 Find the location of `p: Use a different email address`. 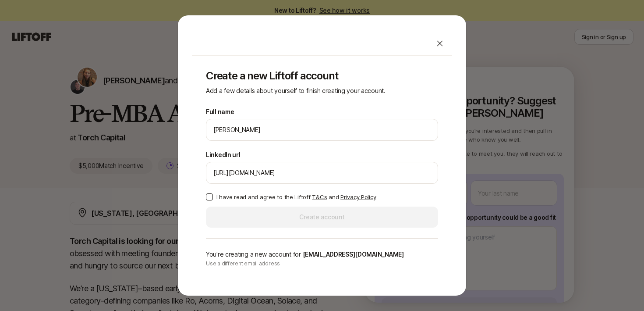

p: Use a different email address is located at coordinates (322, 264).